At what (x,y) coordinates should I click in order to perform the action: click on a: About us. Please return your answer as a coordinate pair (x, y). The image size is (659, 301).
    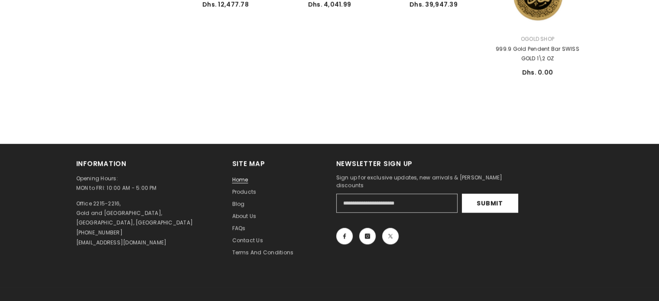
    Looking at the image, I should click on (245, 216).